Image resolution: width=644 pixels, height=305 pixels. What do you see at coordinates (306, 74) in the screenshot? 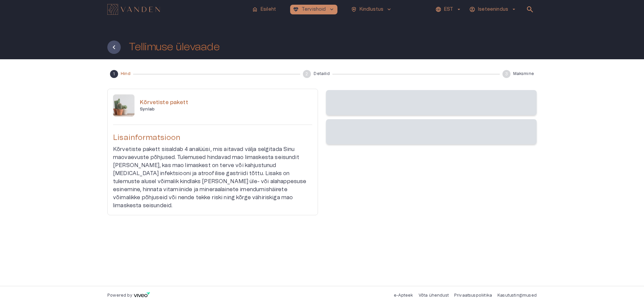
I see `text: 2` at bounding box center [306, 74].